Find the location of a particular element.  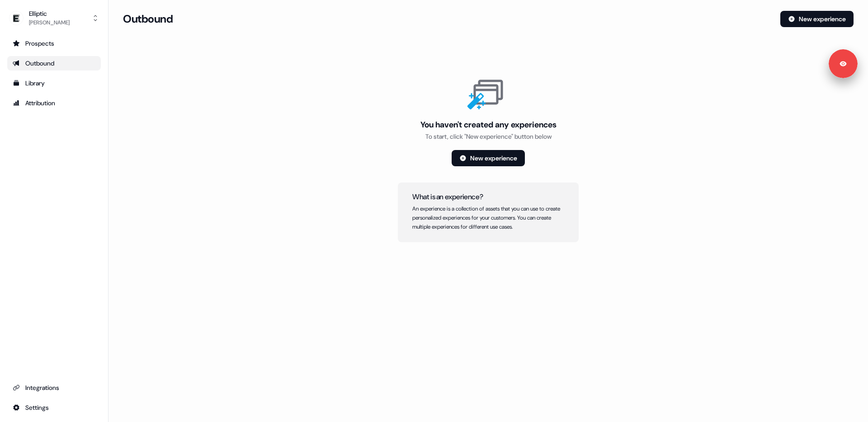

div: Settings is located at coordinates (54, 407).